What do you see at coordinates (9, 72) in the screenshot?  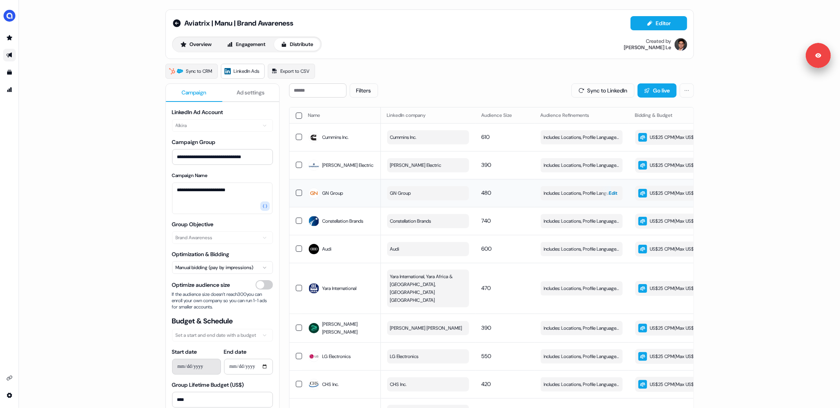 I see `a: Go to templates` at bounding box center [9, 72].